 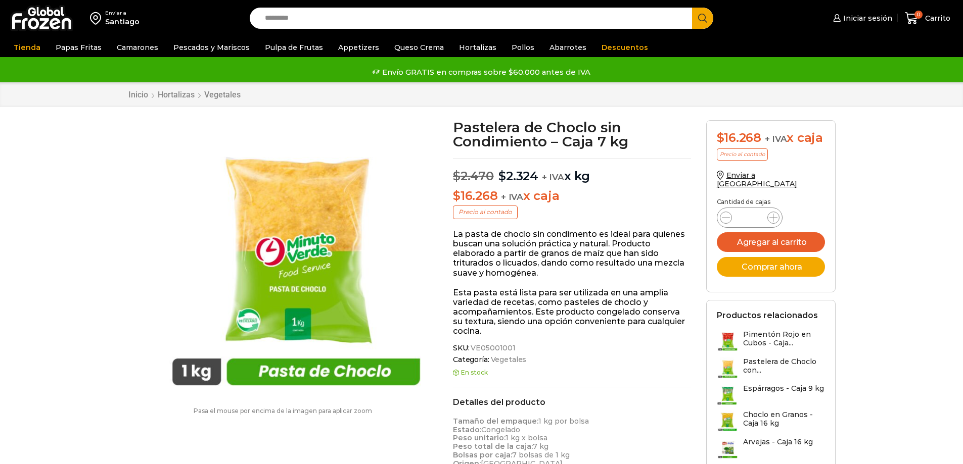 What do you see at coordinates (473, 176) in the screenshot?
I see `bdi: 2.470` at bounding box center [473, 176].